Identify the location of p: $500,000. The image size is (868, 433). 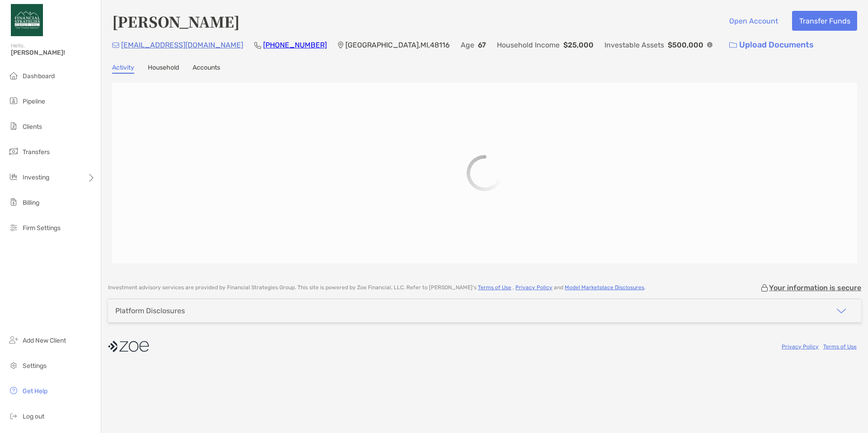
(686, 44).